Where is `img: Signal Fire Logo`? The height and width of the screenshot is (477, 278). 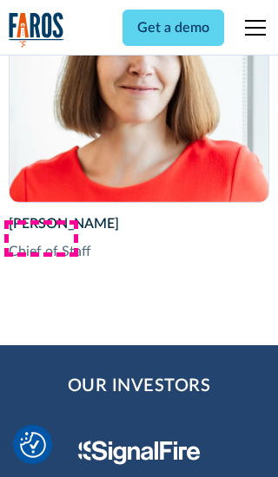
img: Signal Fire Logo is located at coordinates (139, 453).